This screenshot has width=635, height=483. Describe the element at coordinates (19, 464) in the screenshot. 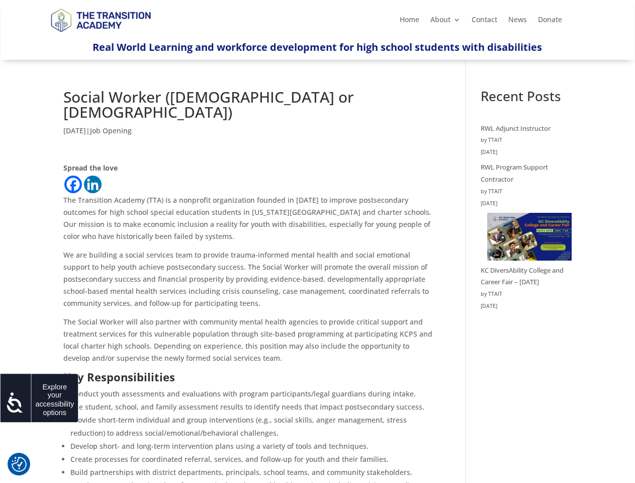

I see `img: Revisit consent button` at that location.